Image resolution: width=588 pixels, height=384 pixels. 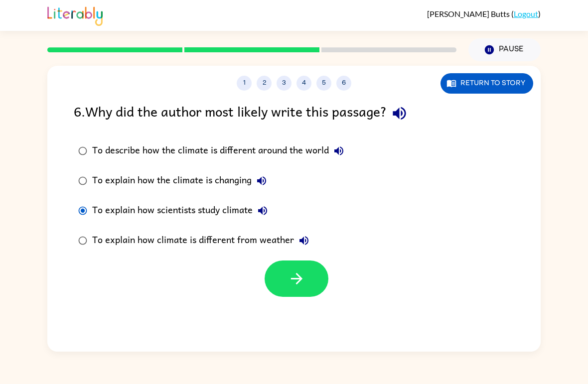 I want to click on div: To explain how the climate is changing, so click(x=182, y=181).